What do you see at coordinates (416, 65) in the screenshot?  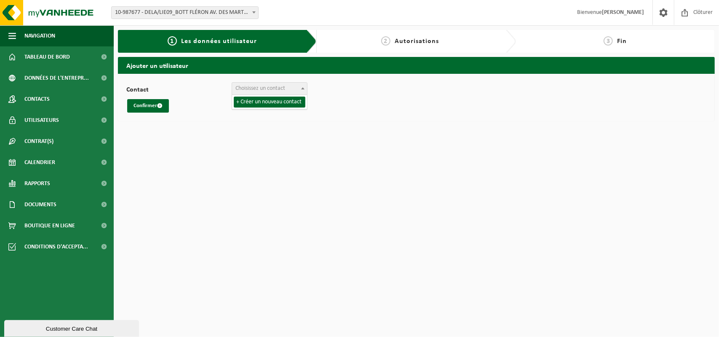 I see `h2: Ajouter un utilisateur` at bounding box center [416, 65].